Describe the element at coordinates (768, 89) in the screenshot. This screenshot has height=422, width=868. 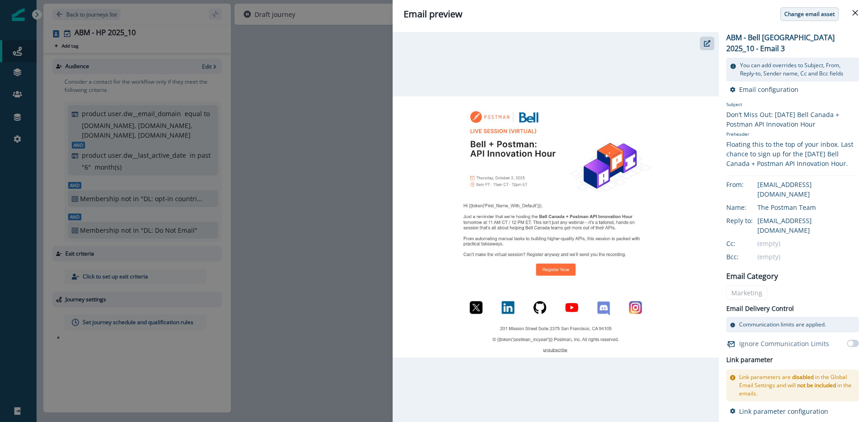
I see `p: Email configuration` at that location.